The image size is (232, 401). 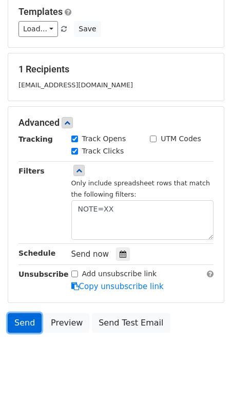 What do you see at coordinates (181, 139) in the screenshot?
I see `label: UTM Codes` at bounding box center [181, 139].